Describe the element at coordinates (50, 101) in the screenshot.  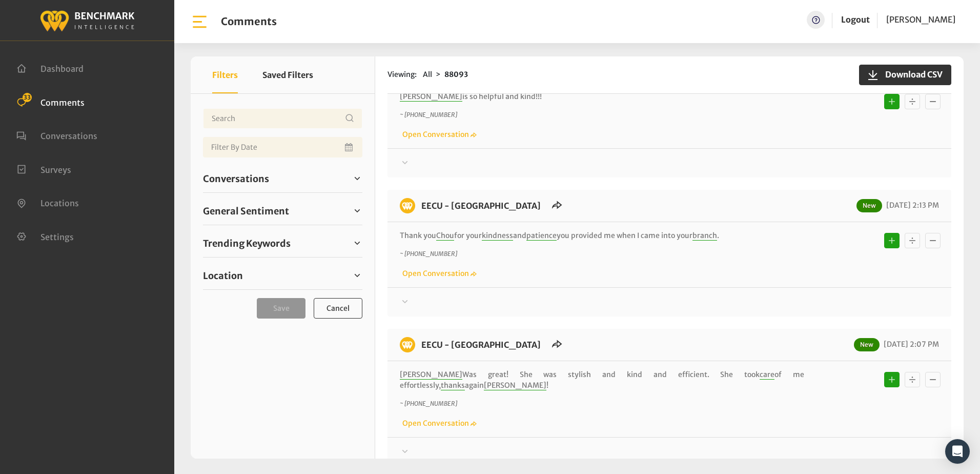
I see `a: Comments 33` at that location.